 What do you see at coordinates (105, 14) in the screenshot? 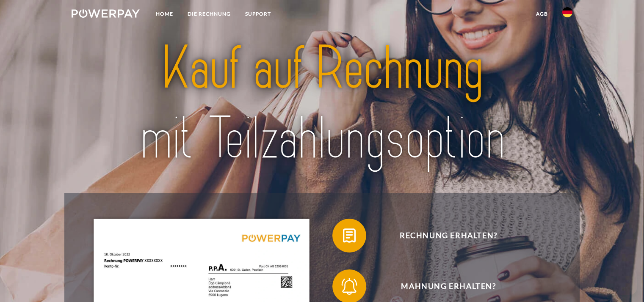
I see `img: logo-powerpay-white.svg` at bounding box center [105, 14].